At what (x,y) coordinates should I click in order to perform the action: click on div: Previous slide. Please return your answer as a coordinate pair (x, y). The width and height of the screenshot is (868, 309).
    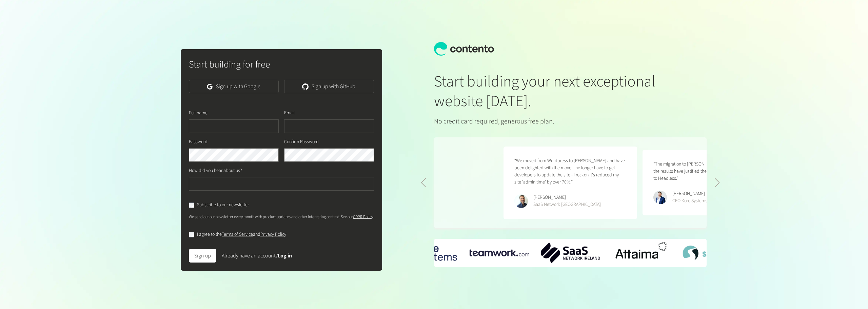
    Looking at the image, I should click on (423, 183).